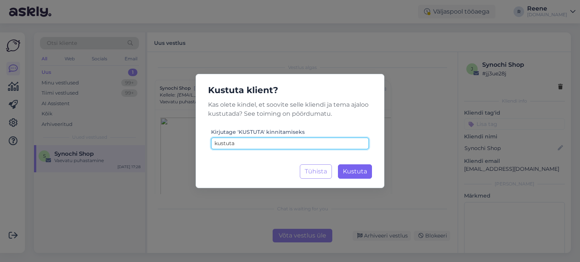  I want to click on button: Tühista, so click(316, 172).